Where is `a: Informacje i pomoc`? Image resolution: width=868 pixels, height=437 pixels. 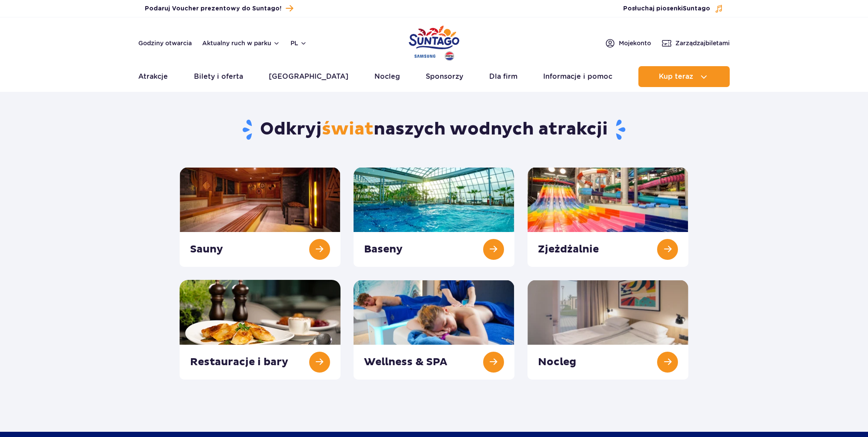 a: Informacje i pomoc is located at coordinates (578, 77).